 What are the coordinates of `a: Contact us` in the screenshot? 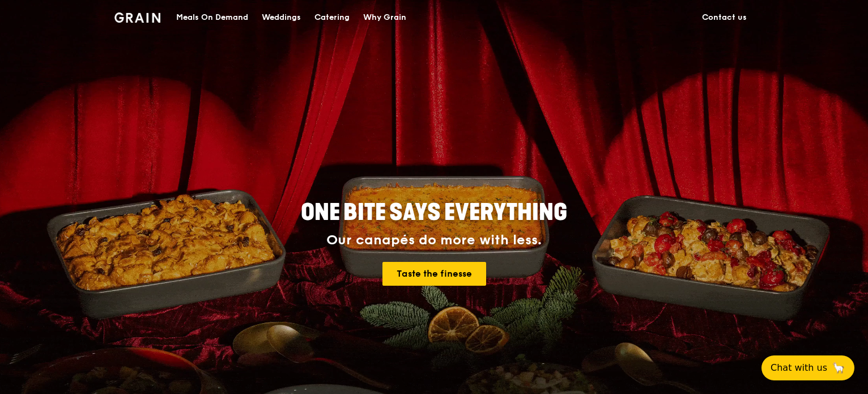 It's located at (724, 18).